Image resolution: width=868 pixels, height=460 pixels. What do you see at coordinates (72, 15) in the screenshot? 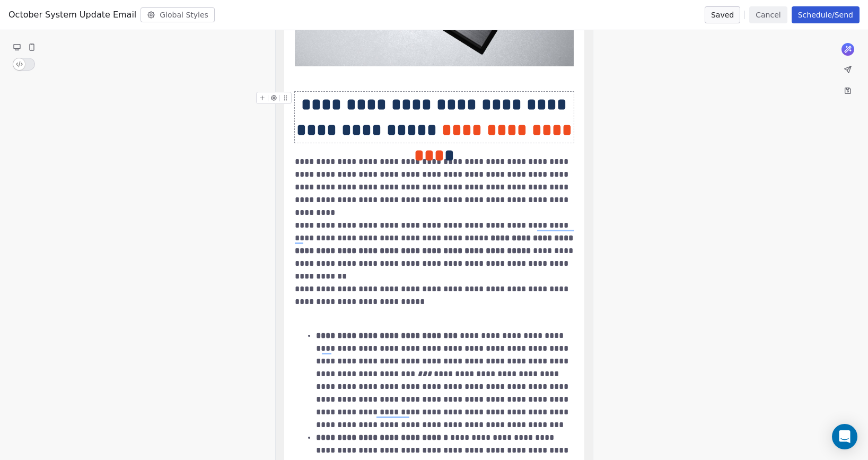
I see `span: October System Update Email` at bounding box center [72, 15].